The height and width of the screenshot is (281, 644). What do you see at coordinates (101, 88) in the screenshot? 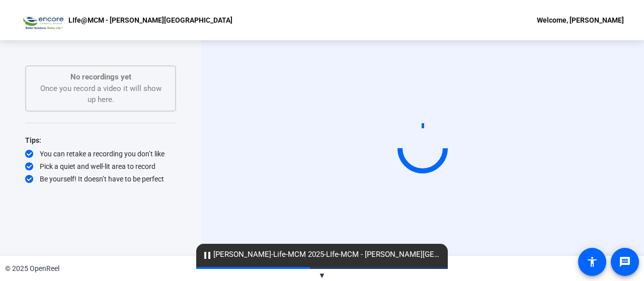
I see `div: Once you record a video it will show up here.` at bounding box center [101, 88].